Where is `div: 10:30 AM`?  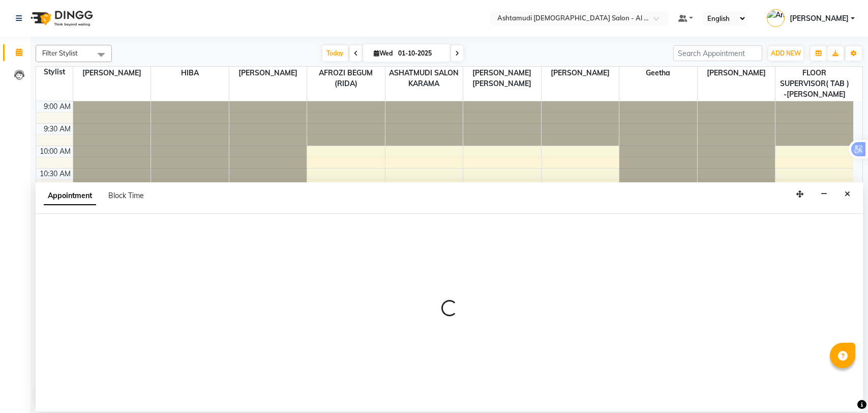 div: 10:30 AM is located at coordinates (55, 173).